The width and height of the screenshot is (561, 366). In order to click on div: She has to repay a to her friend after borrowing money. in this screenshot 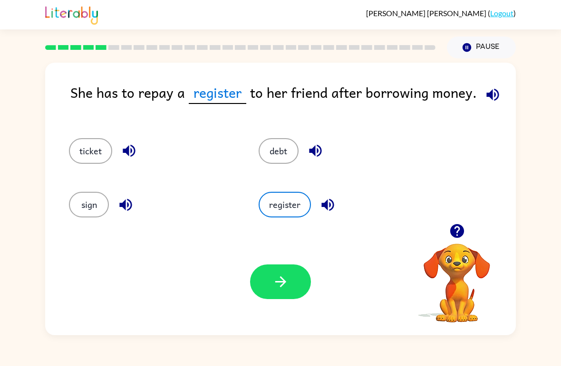, I will do `click(293, 100)`.